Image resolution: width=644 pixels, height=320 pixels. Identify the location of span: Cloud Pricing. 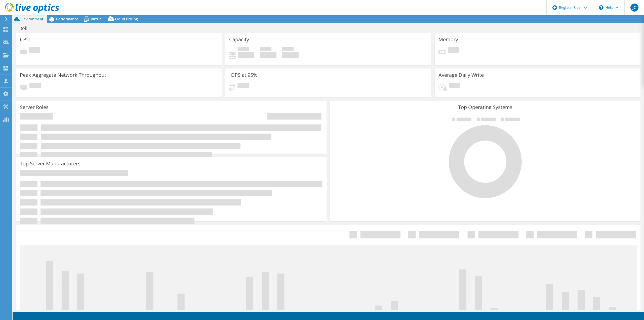
(127, 19).